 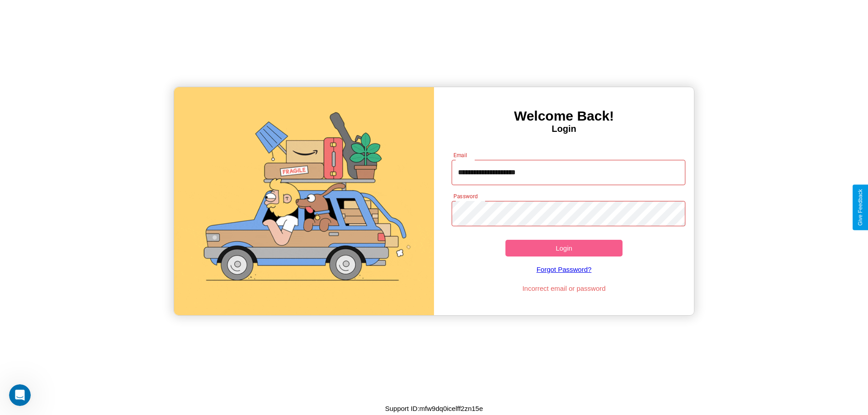 What do you see at coordinates (465, 196) in the screenshot?
I see `label: Password` at bounding box center [465, 196].